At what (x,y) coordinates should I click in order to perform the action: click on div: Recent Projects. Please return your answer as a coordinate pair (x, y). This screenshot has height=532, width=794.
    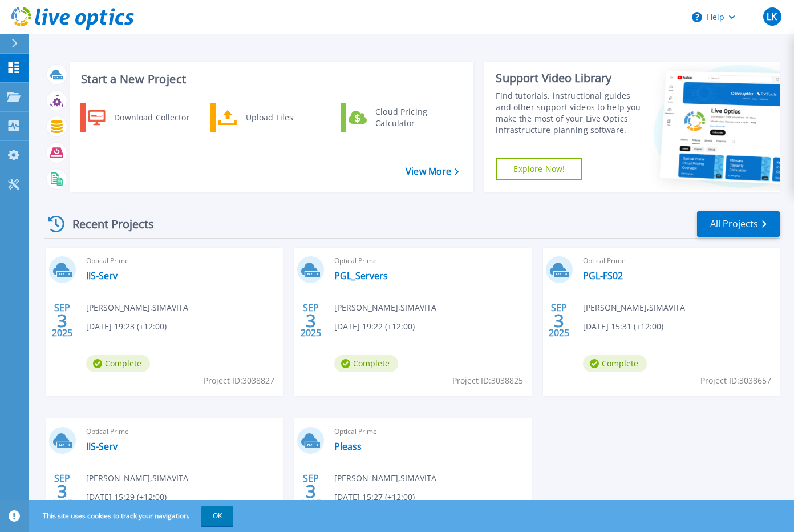
    Looking at the image, I should click on (107, 224).